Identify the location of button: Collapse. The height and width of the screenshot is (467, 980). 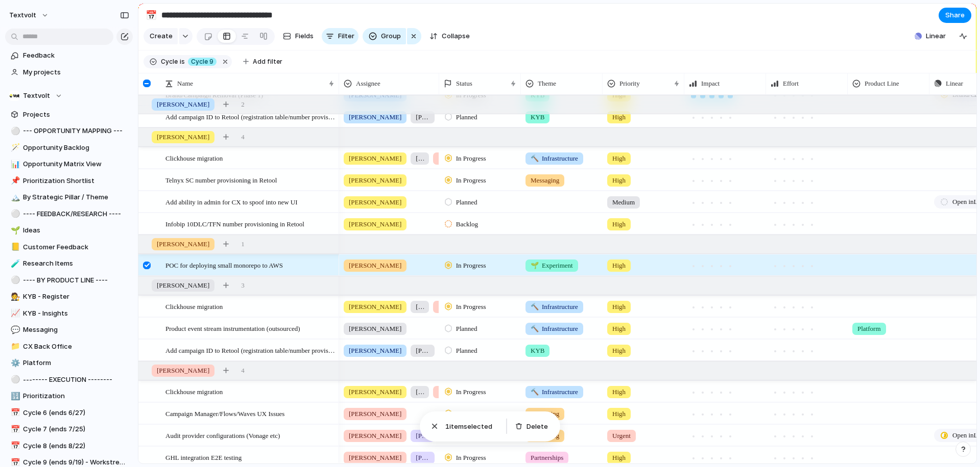
(450, 36).